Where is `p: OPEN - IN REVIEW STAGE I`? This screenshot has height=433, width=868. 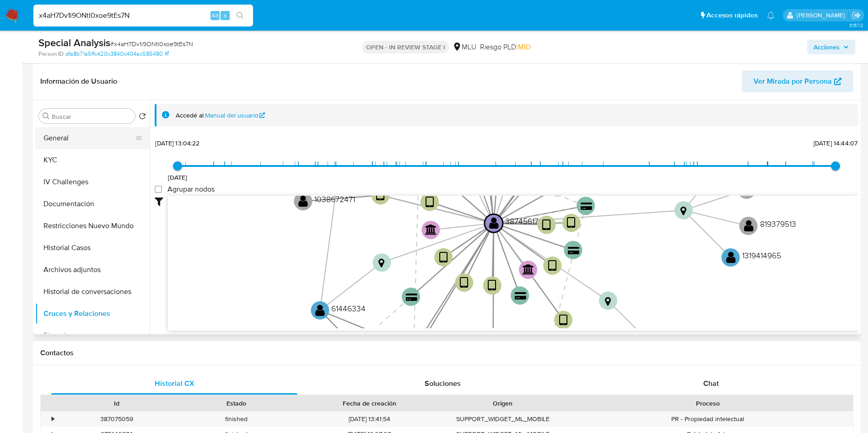
p: OPEN - IN REVIEW STAGE I is located at coordinates (405, 47).